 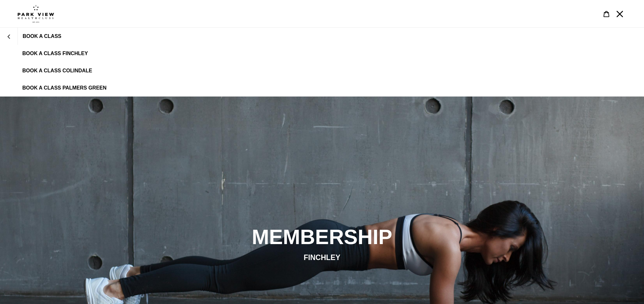 What do you see at coordinates (322, 257) in the screenshot?
I see `span: FINCHLEY` at bounding box center [322, 257].